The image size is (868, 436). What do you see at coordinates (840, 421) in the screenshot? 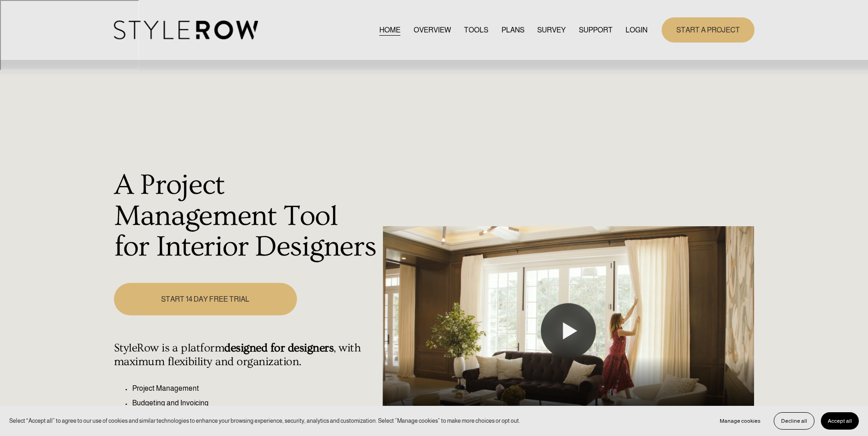
I see `button: Accept all` at bounding box center [840, 421].